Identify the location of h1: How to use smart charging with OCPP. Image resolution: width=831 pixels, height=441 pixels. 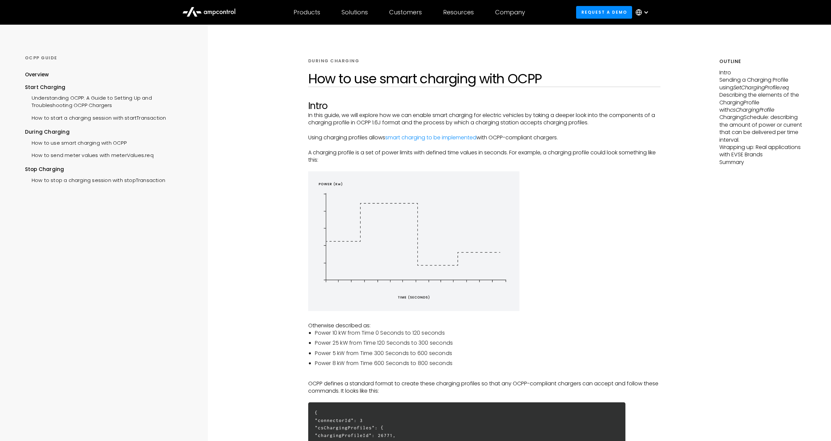
(484, 79).